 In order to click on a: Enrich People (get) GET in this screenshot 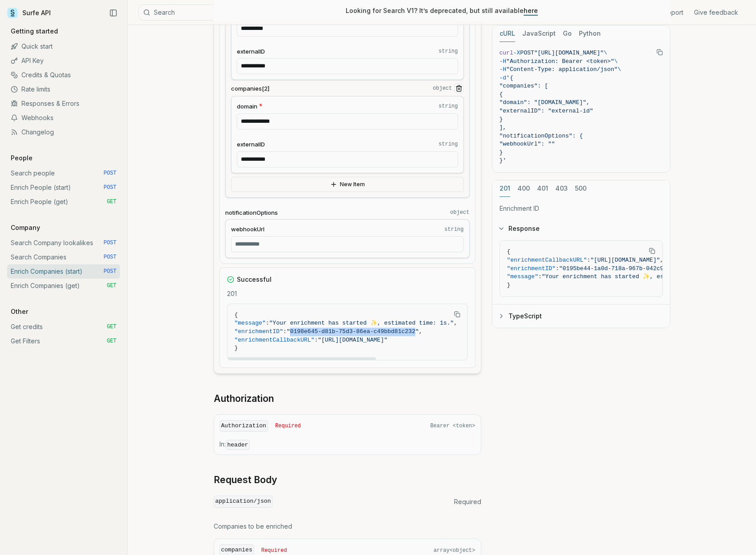, I will do `click(63, 202)`.